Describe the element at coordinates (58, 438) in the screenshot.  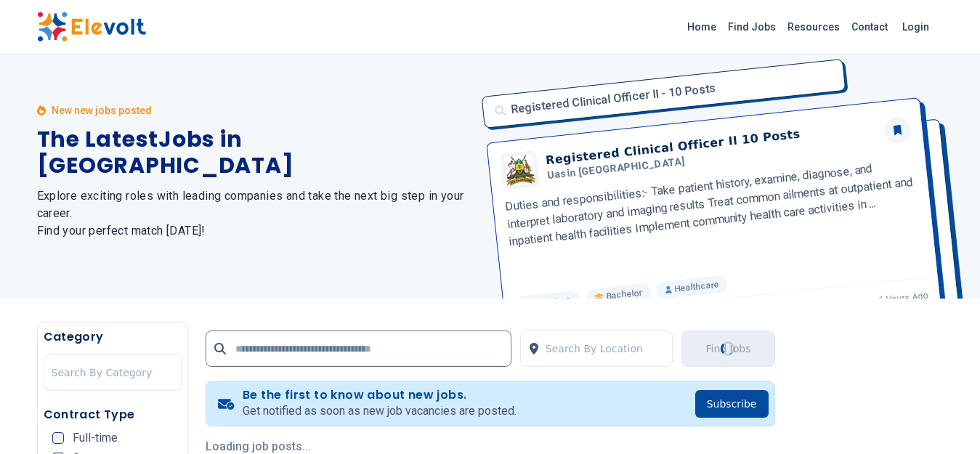
I see `input: Full-time` at that location.